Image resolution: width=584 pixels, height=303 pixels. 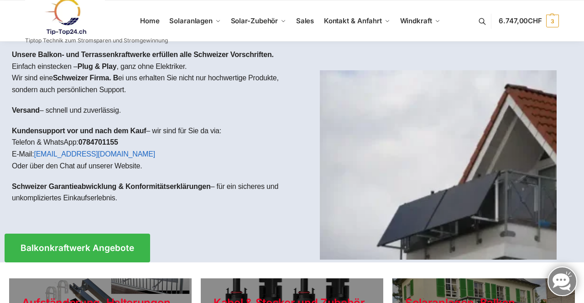 I want to click on p: – wir sind für Sie da via: Telefon & WhatsApp: E-Mail: Oder über den Chat auf unserer Website., so click(x=148, y=148).